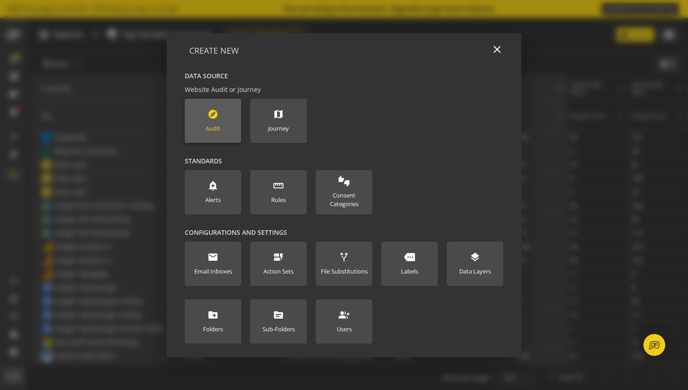 This screenshot has width=688, height=390. What do you see at coordinates (475, 257) in the screenshot?
I see `mat-icon: layers` at bounding box center [475, 257].